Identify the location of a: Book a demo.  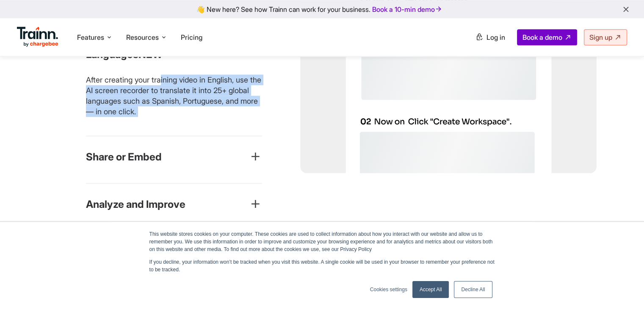
(547, 37).